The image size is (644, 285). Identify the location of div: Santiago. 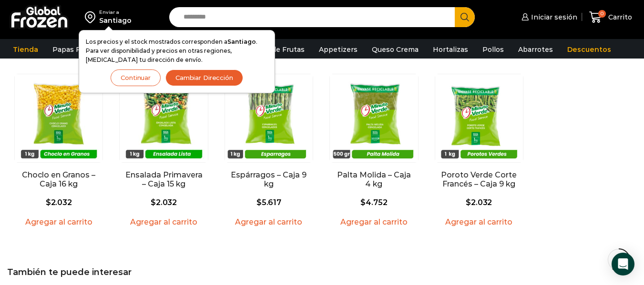
(115, 21).